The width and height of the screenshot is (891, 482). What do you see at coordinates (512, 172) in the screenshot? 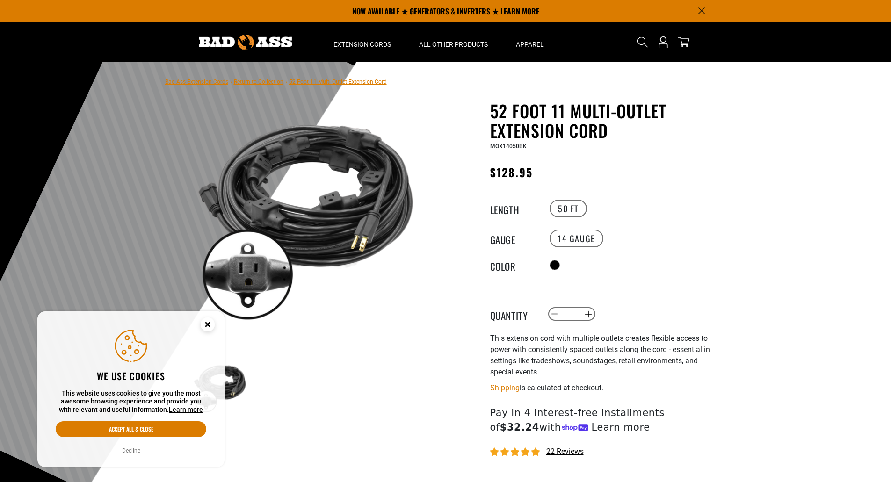
I see `span: $128.95` at bounding box center [512, 172].